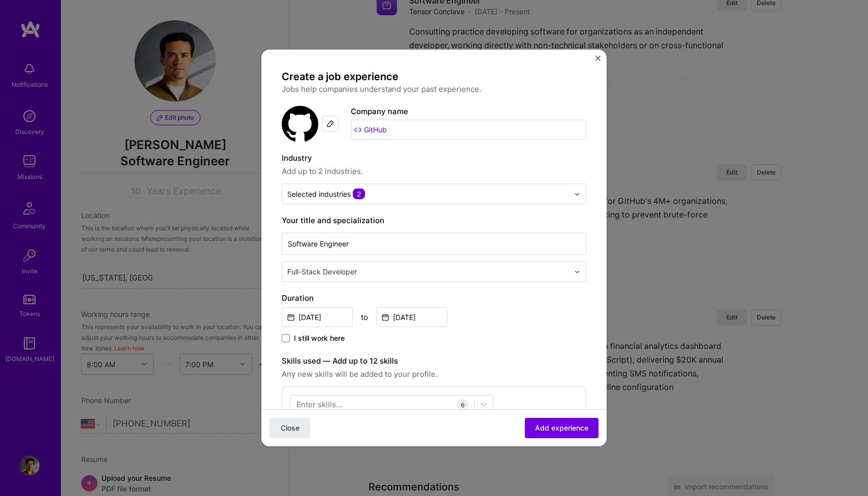 The width and height of the screenshot is (868, 496). I want to click on img: Company logo, so click(300, 124).